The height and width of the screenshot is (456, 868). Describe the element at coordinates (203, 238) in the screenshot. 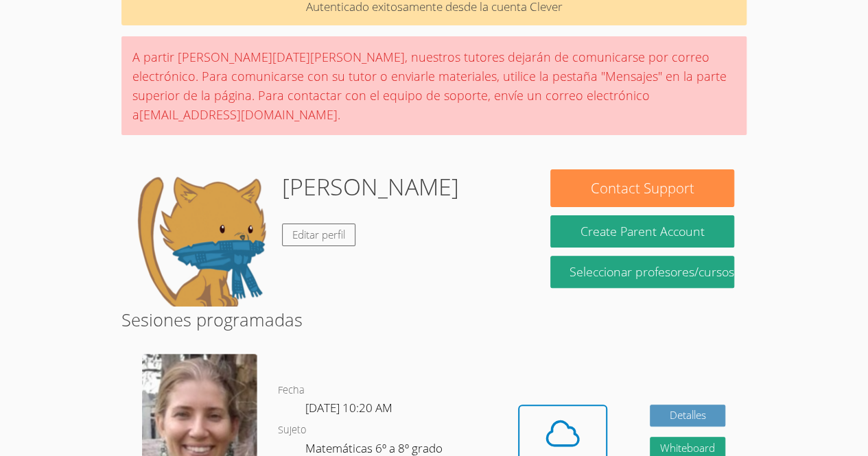

I see `img: default.png` at that location.